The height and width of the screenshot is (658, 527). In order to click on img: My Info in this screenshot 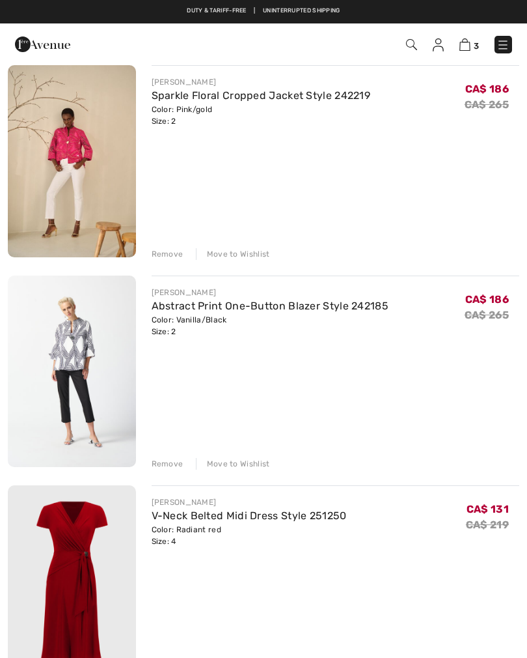, I will do `click(438, 45)`.